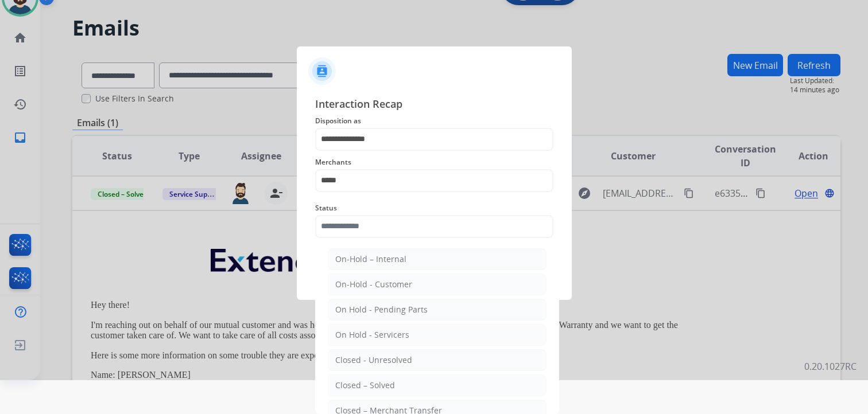 The width and height of the screenshot is (868, 414). Describe the element at coordinates (365, 386) in the screenshot. I see `div: Closed – Solved` at that location.